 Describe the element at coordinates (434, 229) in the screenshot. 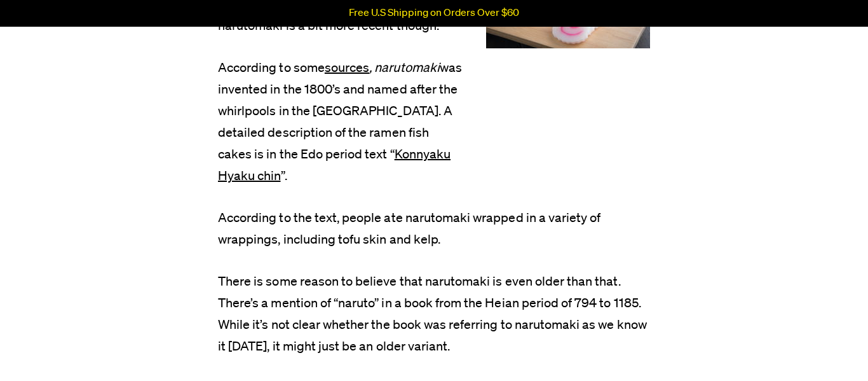

I see `p: According to the text, people ate narutomaki wrapped in a variety of wrappings, including tofu sk...` at that location.